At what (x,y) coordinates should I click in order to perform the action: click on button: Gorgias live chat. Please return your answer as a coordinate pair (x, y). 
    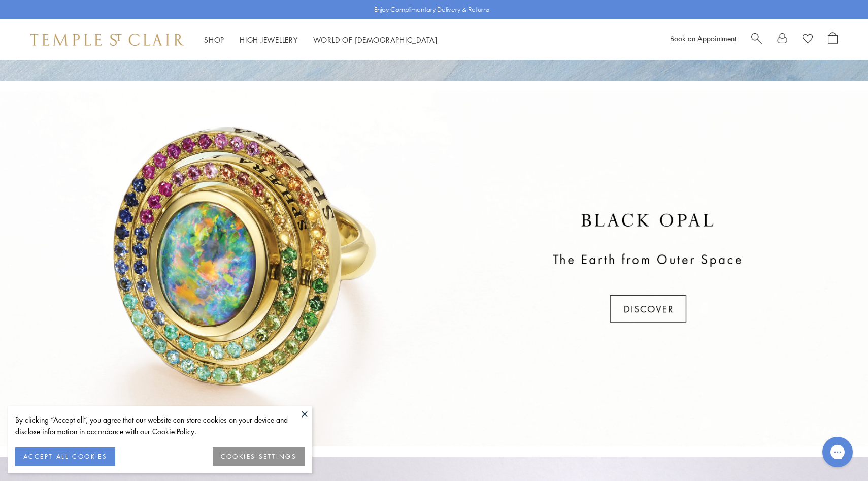
    Looking at the image, I should click on (20, 19).